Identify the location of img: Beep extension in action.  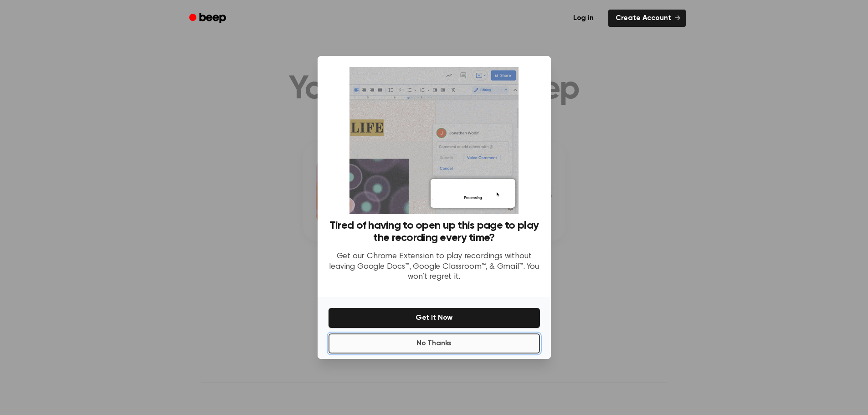
(434, 141).